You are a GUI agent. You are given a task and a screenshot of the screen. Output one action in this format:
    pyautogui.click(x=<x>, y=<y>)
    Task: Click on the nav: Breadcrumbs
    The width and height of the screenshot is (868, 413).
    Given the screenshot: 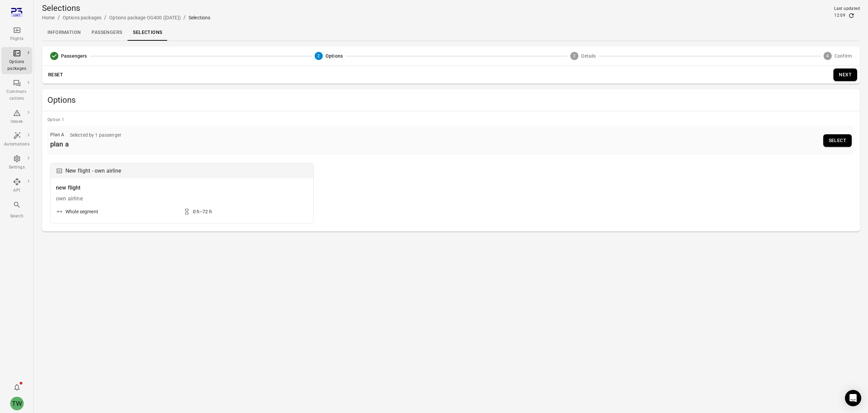 What is the action you would take?
    pyautogui.click(x=126, y=17)
    